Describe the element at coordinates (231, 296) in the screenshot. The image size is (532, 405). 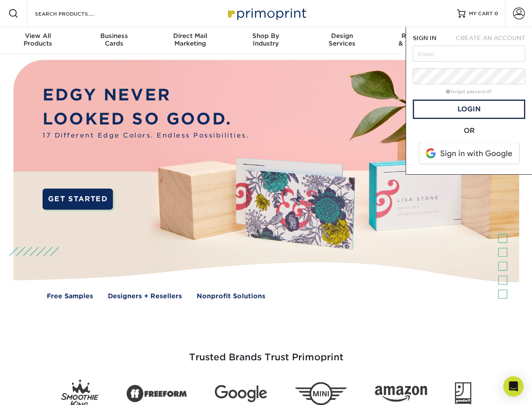
I see `a: Nonprofit Solutions` at that location.